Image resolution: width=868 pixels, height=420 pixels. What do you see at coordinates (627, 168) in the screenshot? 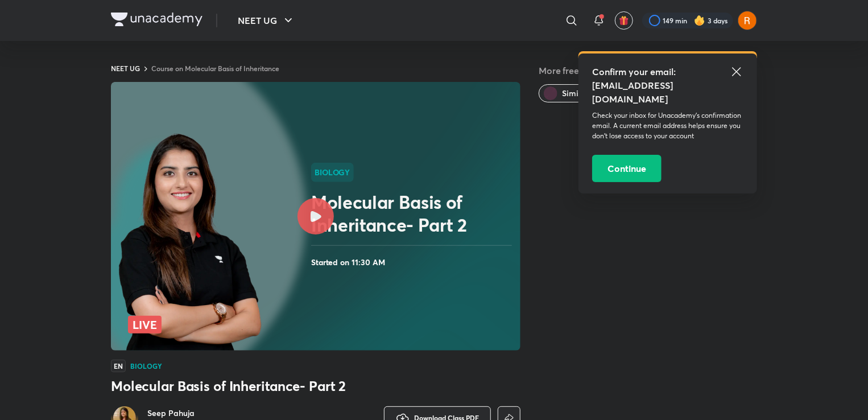
I see `button: Continue` at bounding box center [627, 168].